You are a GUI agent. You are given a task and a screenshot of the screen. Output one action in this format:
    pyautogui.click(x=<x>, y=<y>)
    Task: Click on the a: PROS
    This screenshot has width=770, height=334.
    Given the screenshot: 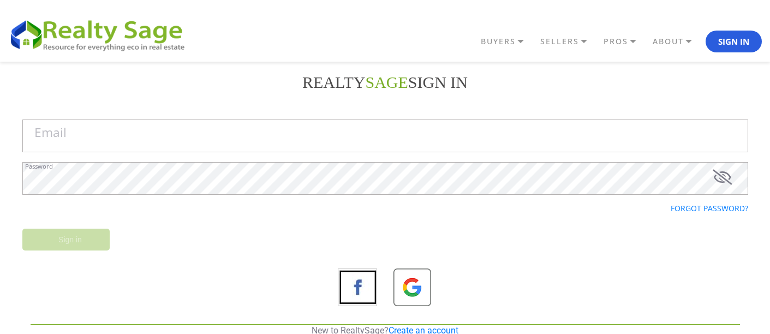 What is the action you would take?
    pyautogui.click(x=626, y=41)
    